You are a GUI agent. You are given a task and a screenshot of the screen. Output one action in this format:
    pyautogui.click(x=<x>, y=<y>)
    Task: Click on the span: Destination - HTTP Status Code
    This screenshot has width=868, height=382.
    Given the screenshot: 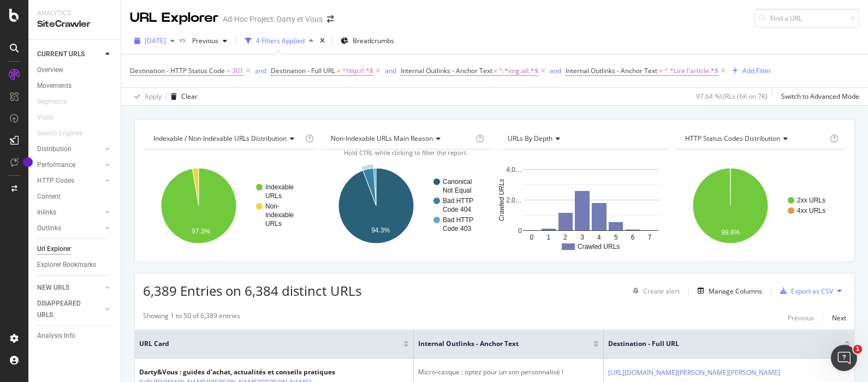 What is the action you would take?
    pyautogui.click(x=178, y=70)
    